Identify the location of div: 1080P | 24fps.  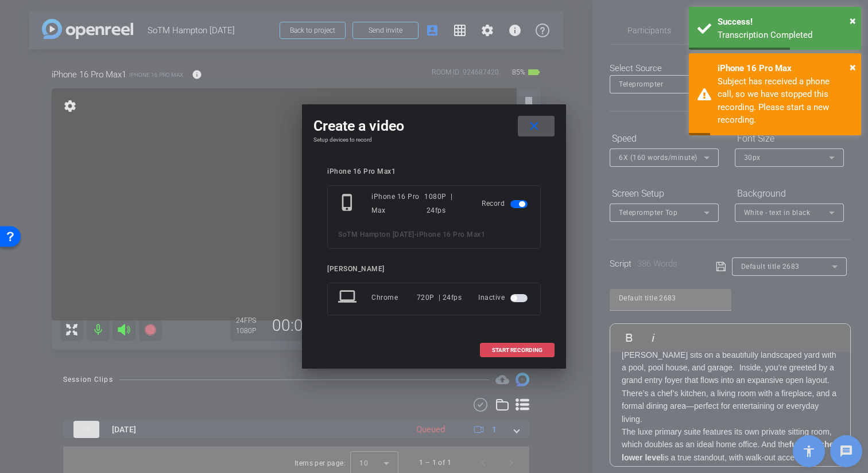
(445, 204).